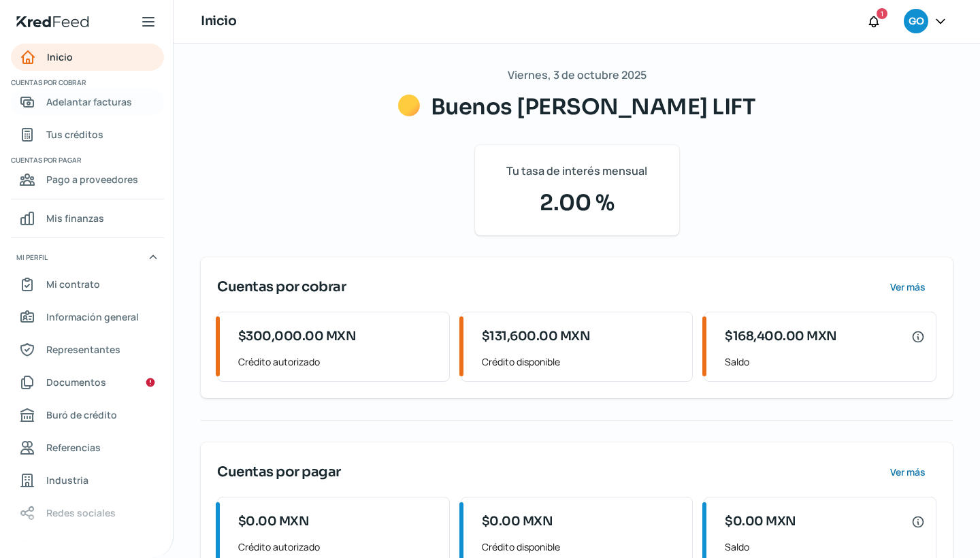 Image resolution: width=980 pixels, height=558 pixels. I want to click on span: Colateral, so click(67, 545).